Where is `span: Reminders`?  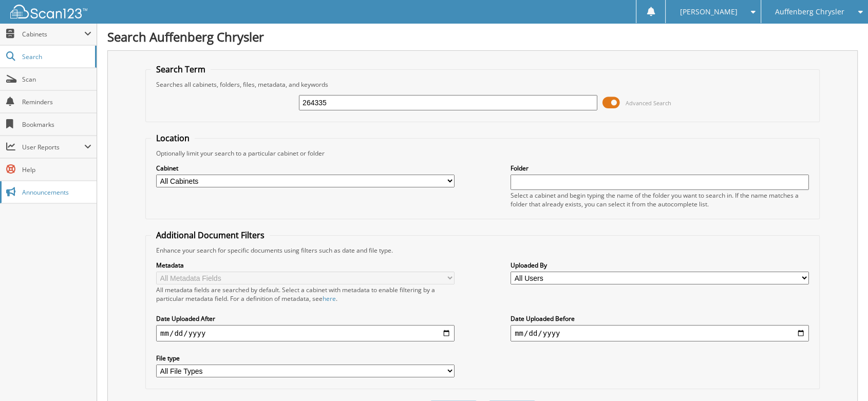
span: Reminders is located at coordinates (57, 101).